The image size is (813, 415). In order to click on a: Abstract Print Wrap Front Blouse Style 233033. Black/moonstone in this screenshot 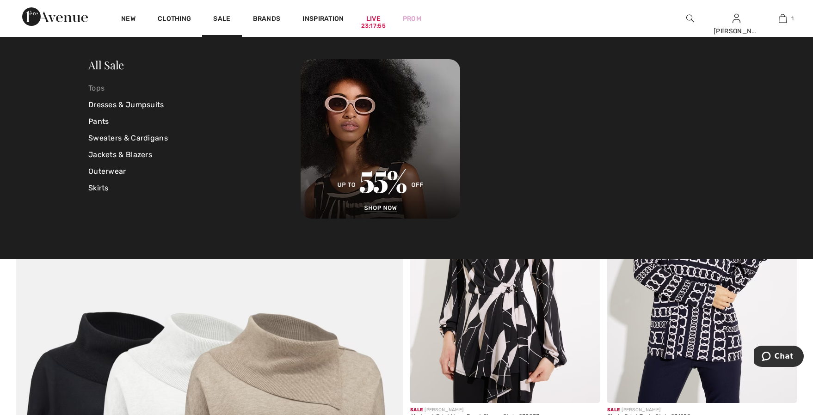, I will do `click(505, 261)`.